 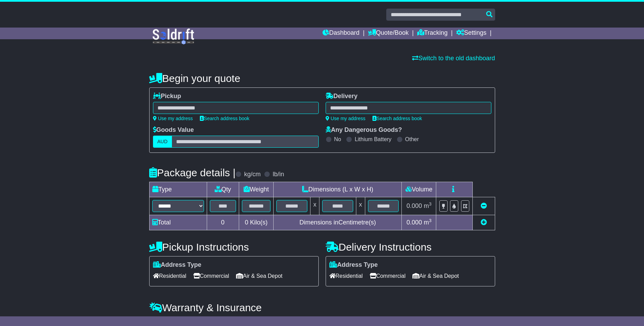 What do you see at coordinates (246, 223) in the screenshot?
I see `span: 0` at bounding box center [246, 223].